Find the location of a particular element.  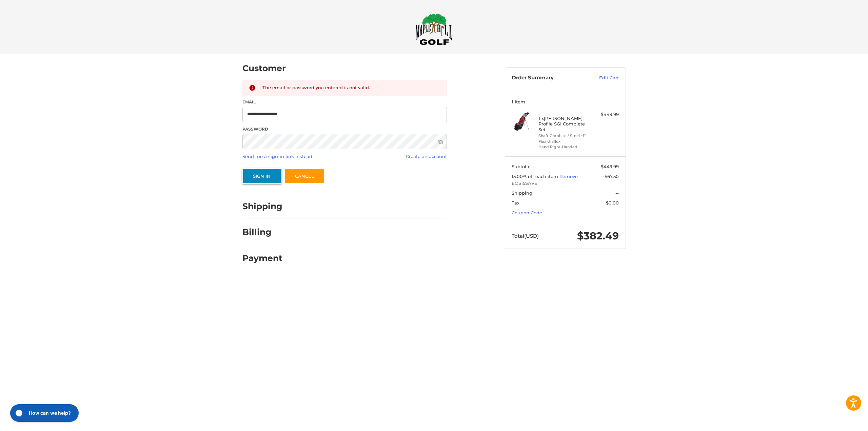

a: Coupon Code is located at coordinates (527, 212).